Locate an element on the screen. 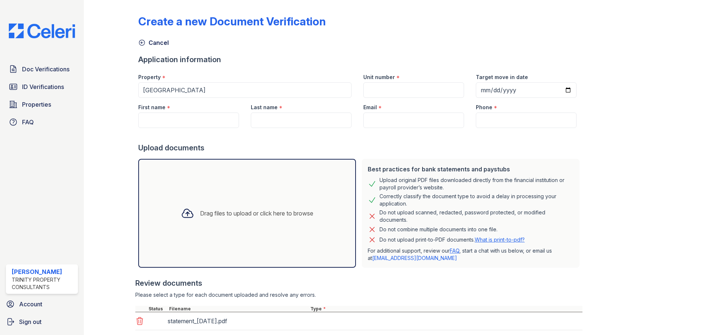 Image resolution: width=706 pixels, height=335 pixels. label: Unit number is located at coordinates (379, 77).